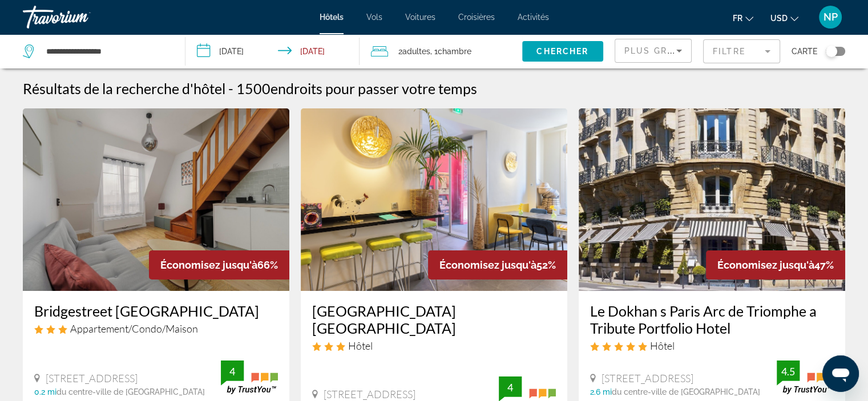  What do you see at coordinates (134, 328) in the screenshot?
I see `span: Appartement/Condo/Maison` at bounding box center [134, 328].